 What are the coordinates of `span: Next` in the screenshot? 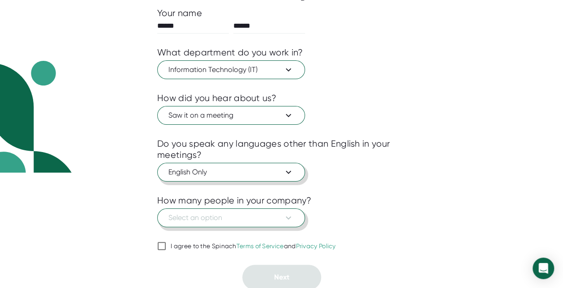 It's located at (282, 277).